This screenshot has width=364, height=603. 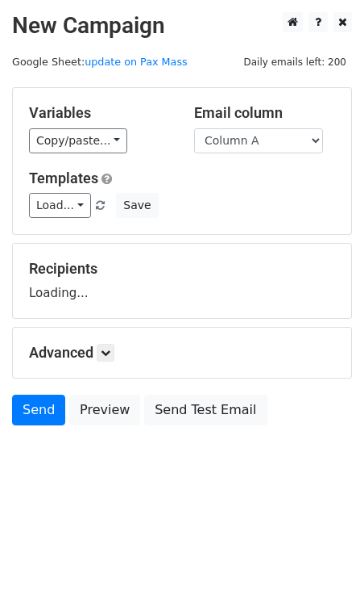 What do you see at coordinates (182, 353) in the screenshot?
I see `h5: Advanced` at bounding box center [182, 353].